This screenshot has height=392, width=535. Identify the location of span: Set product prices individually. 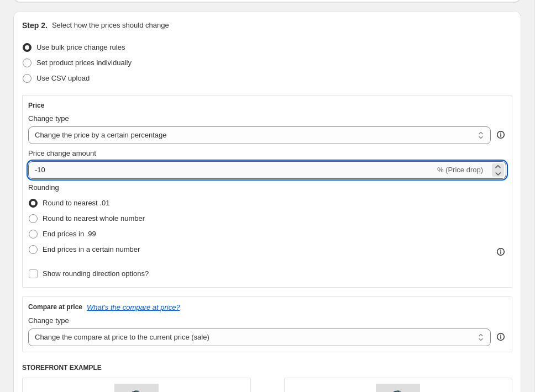
(84, 63).